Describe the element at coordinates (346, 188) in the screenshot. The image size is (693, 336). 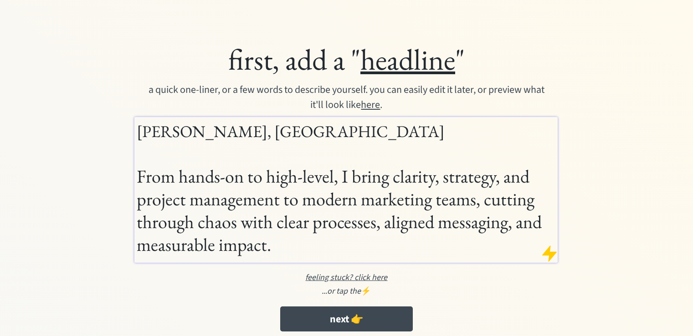
I see `h1: From hands-on to high-level, I bring clarity, strategy, and project management to modern marketin...` at that location.